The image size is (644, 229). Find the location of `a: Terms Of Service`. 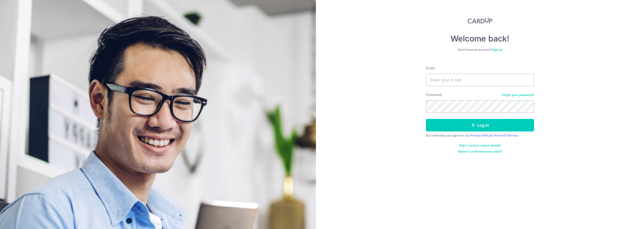

a: Terms Of Service is located at coordinates (506, 135).